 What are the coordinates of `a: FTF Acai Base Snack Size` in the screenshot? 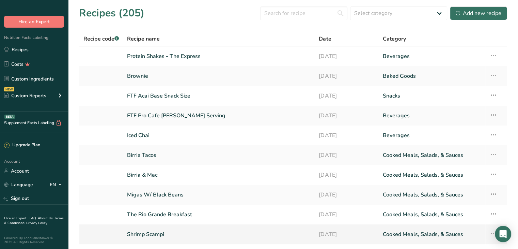 It's located at (219, 96).